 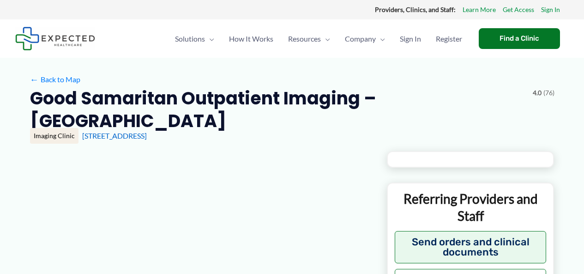 I want to click on span: (76), so click(x=549, y=93).